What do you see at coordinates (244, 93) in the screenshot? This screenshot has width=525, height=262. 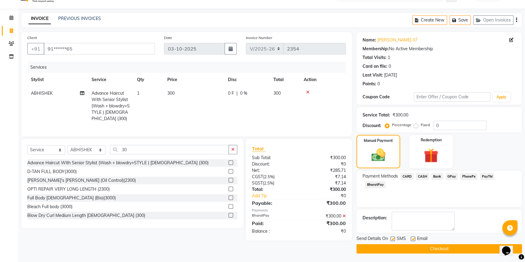 I see `span: 0 %` at bounding box center [244, 93].